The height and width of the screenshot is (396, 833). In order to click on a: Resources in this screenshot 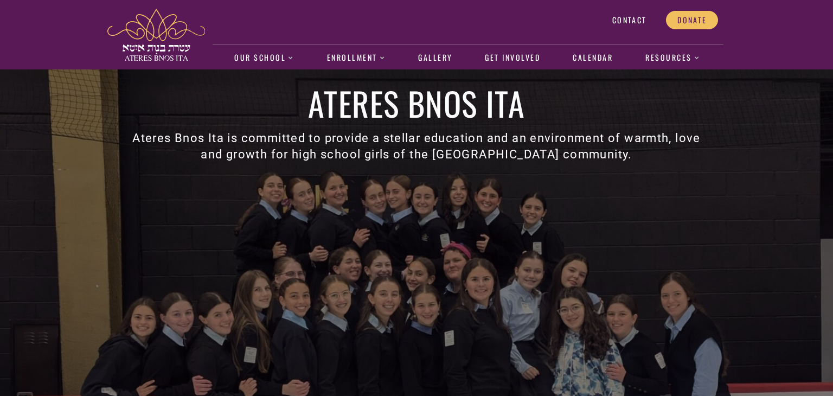, I will do `click(673, 58)`.